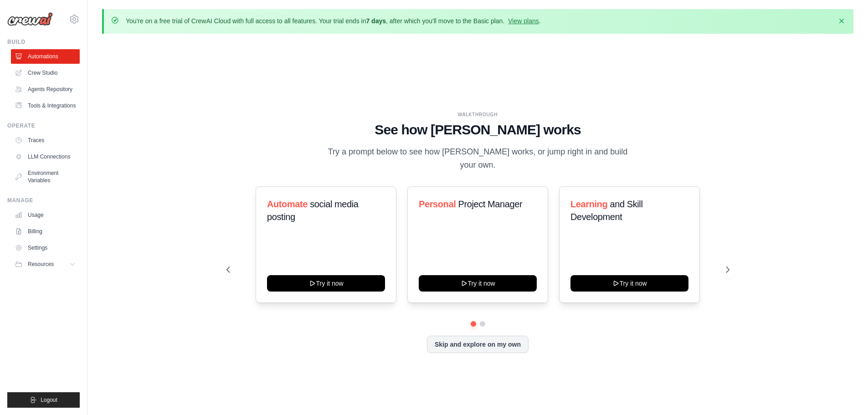  I want to click on span: Learning, so click(589, 204).